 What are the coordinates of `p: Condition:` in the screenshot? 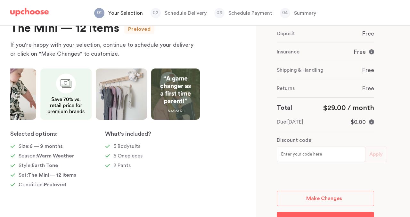 It's located at (42, 185).